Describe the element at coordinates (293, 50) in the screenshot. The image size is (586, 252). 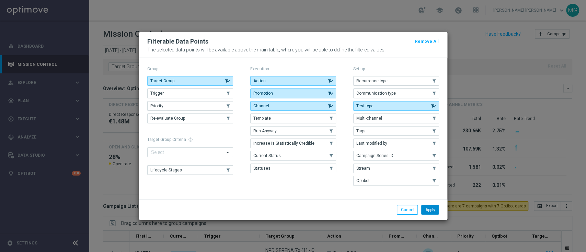
I see `p: The selected data points will be available above the main table, where you will be able to define...` at that location.